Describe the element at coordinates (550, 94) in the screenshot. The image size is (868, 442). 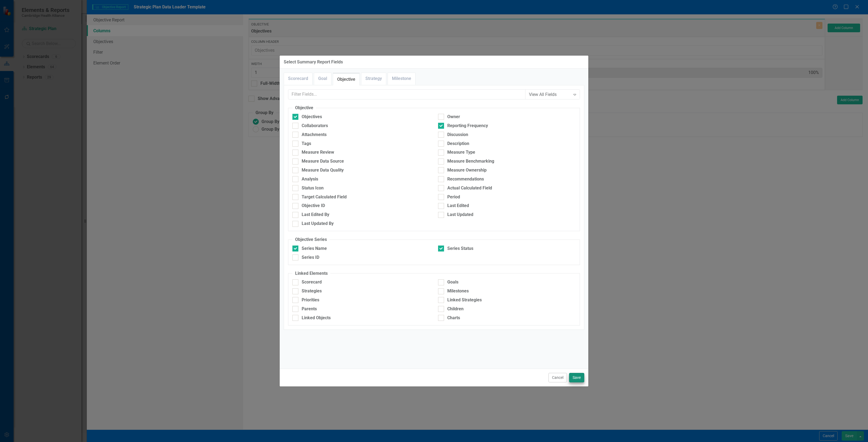
I see `div: View All Fields` at that location.